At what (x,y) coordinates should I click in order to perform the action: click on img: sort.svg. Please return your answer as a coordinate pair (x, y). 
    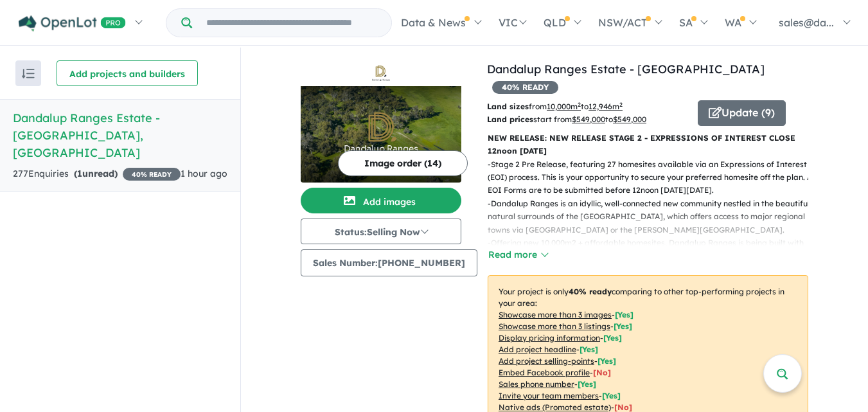
    Looking at the image, I should click on (28, 74).